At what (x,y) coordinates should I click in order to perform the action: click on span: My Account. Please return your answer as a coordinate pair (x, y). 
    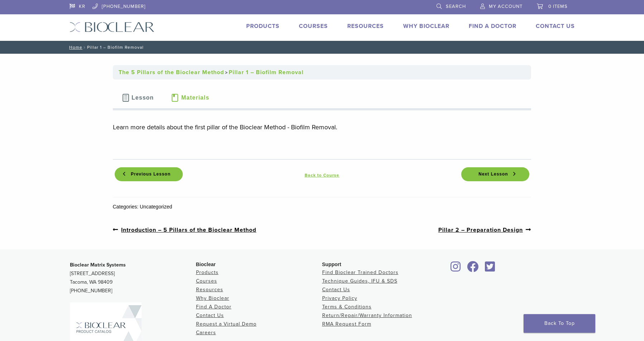
    Looking at the image, I should click on (506, 7).